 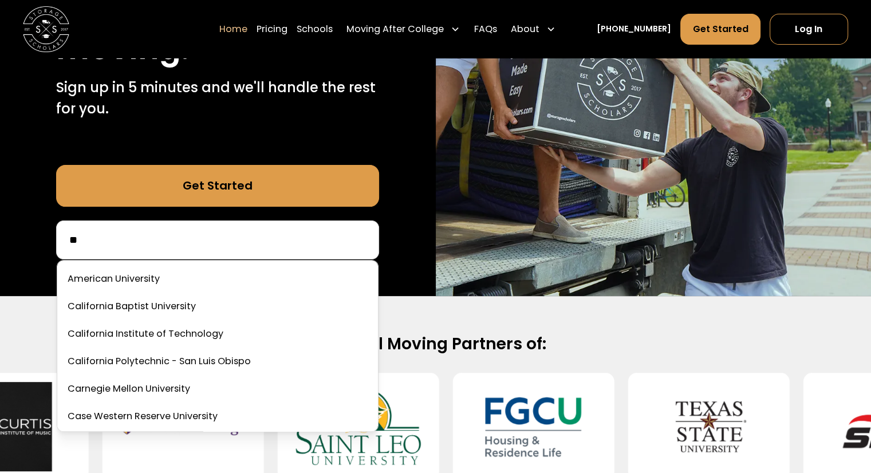 I want to click on img: Albion College, so click(x=183, y=427).